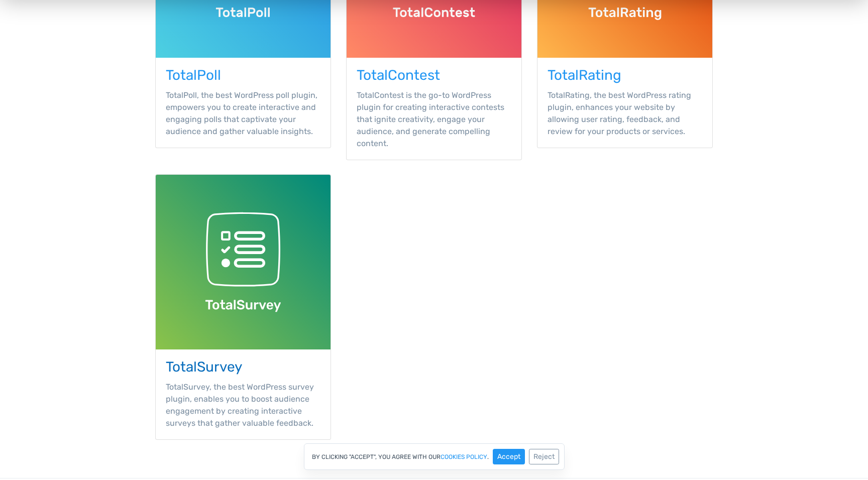 This screenshot has width=868, height=480. I want to click on h3: TotalPoll WordPress Plugin, so click(243, 75).